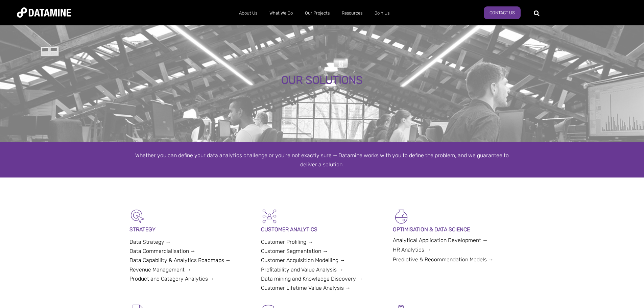 The height and width of the screenshot is (308, 644). What do you see at coordinates (138, 216) in the screenshot?
I see `img: Strategy-1` at bounding box center [138, 216].